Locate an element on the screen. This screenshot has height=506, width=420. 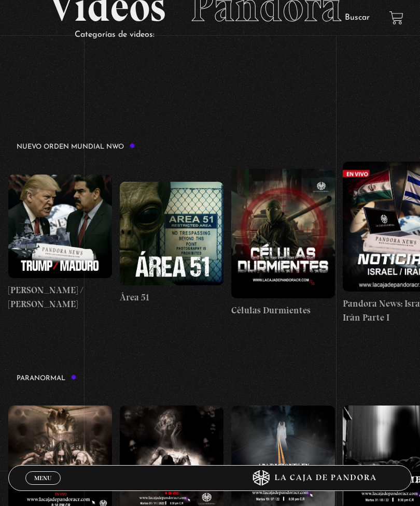
h3: Nuevo Orden Mundial NWO is located at coordinates (76, 147).